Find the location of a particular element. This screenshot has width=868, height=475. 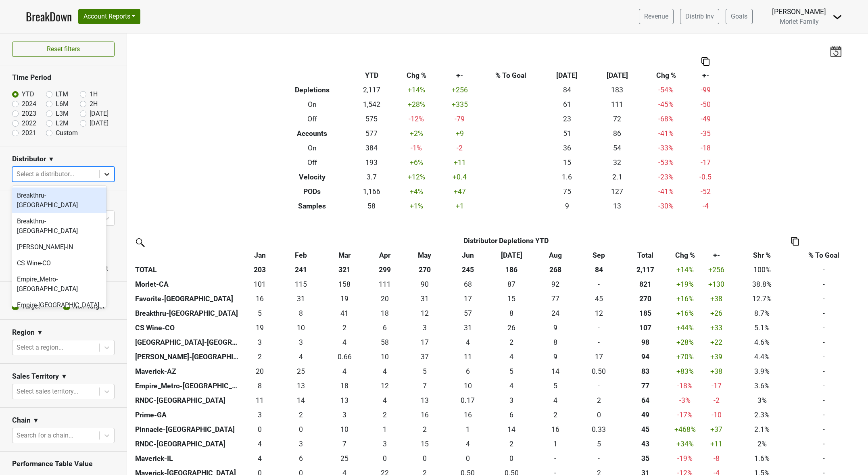

th: 820.833 is located at coordinates (646, 284).